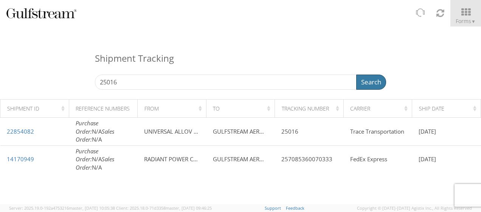 The height and width of the screenshot is (212, 481). Describe the element at coordinates (242, 108) in the screenshot. I see `div: To` at that location.